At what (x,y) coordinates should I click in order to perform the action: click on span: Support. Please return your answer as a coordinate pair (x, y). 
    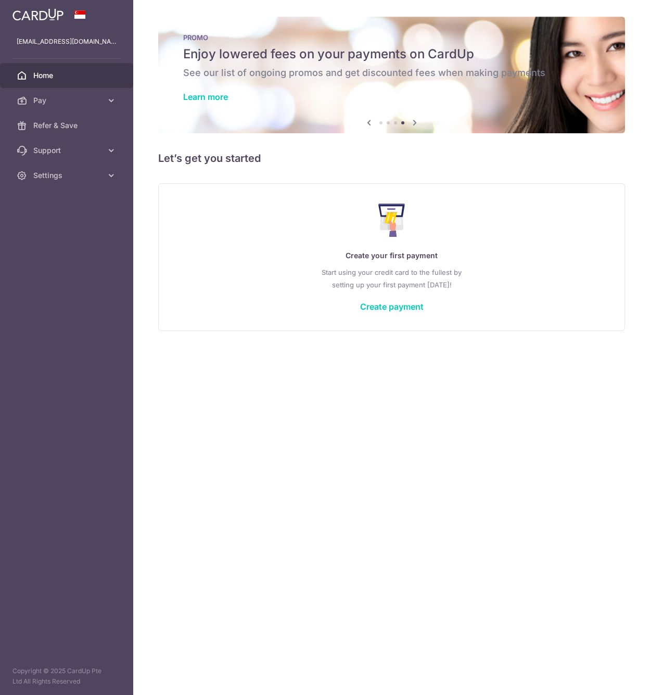
    Looking at the image, I should click on (68, 150).